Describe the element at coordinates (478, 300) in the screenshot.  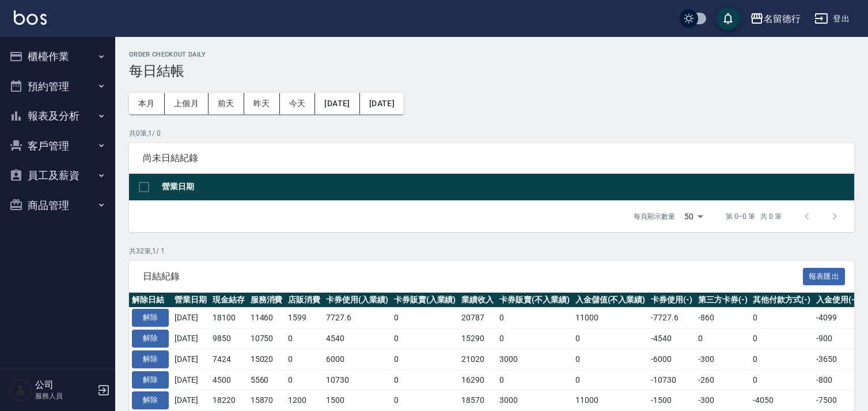
I see `th: 業績收入` at that location.